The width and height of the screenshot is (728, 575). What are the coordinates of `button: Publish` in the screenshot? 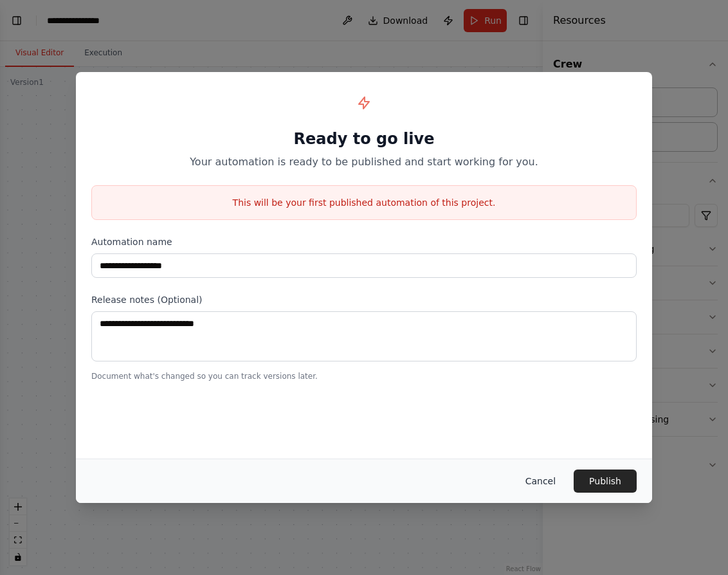 It's located at (605, 481).